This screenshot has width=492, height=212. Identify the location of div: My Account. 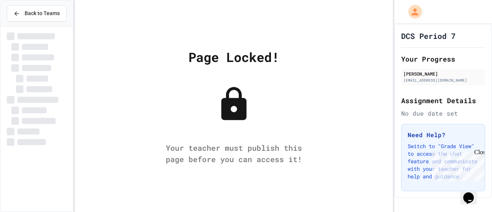
(412, 12).